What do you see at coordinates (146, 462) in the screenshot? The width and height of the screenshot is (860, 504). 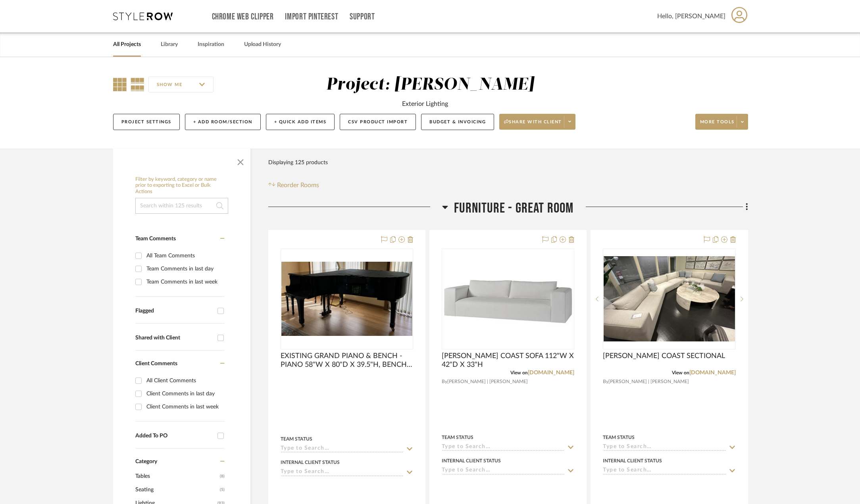 I see `span: Category` at bounding box center [146, 462].